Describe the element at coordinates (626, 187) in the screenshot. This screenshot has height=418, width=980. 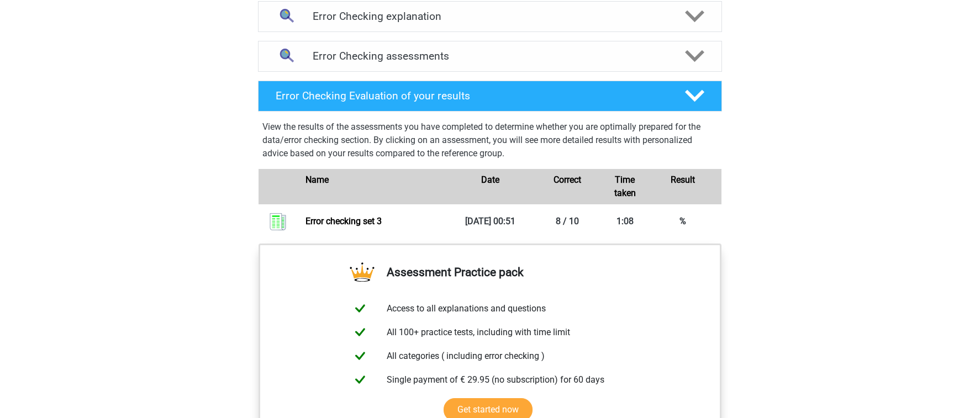
I see `div: Time taken` at that location.